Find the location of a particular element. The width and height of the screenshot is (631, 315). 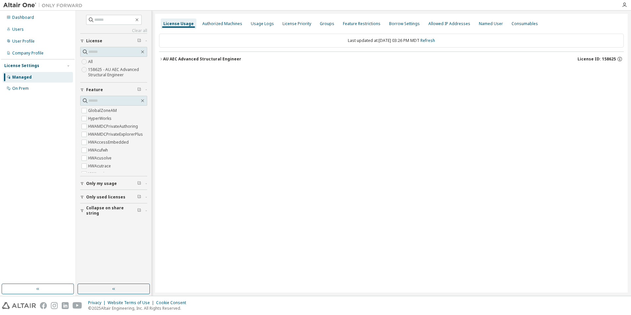

label: HWAcufwh is located at coordinates (99, 150).